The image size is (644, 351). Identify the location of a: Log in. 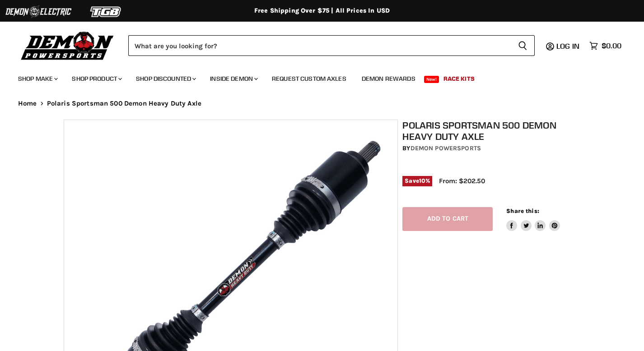
(569, 46).